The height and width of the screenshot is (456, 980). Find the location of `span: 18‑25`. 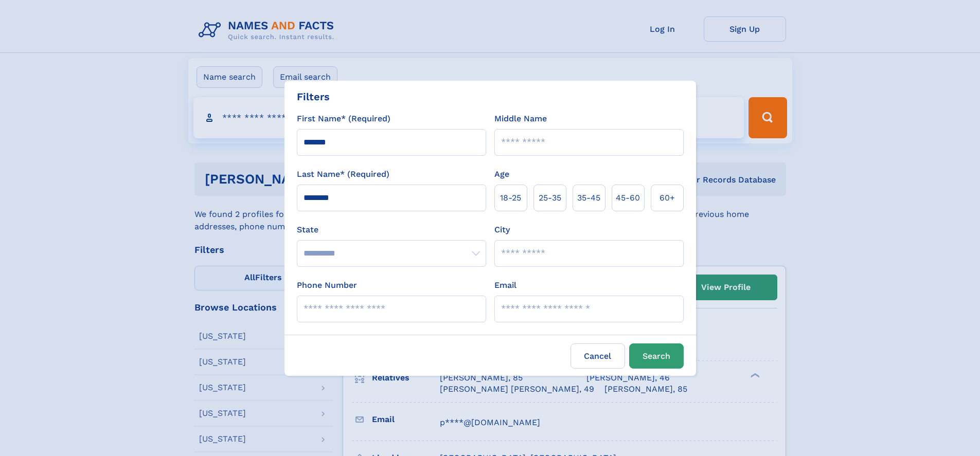

span: 18‑25 is located at coordinates (510, 198).